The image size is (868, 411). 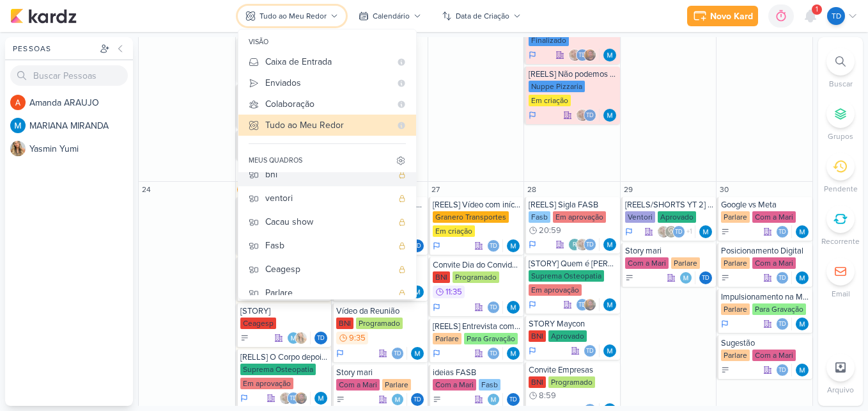 What do you see at coordinates (765, 205) in the screenshot?
I see `div: Google vs Meta` at bounding box center [765, 205].